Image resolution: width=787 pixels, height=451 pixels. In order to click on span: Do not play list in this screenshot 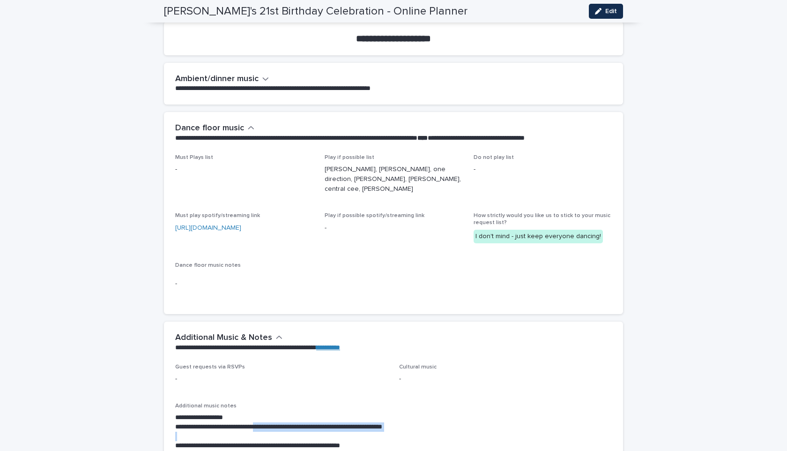, I will do `click(494, 157)`.